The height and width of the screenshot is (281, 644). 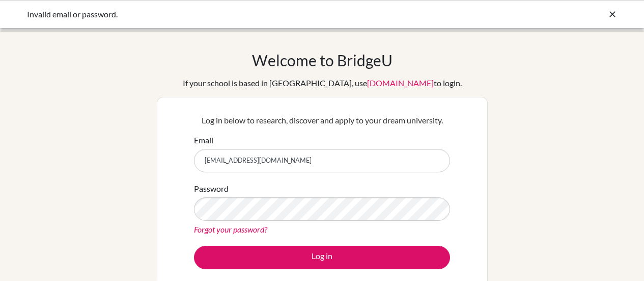 I want to click on h1: Welcome to BridgeU, so click(x=322, y=60).